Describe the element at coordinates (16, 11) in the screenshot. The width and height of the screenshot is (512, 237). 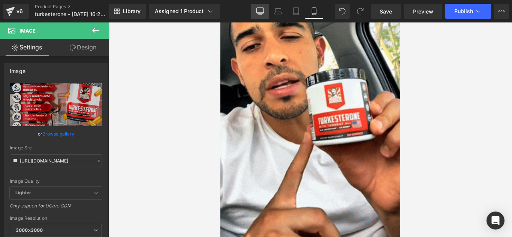
I see `a: v6` at that location.